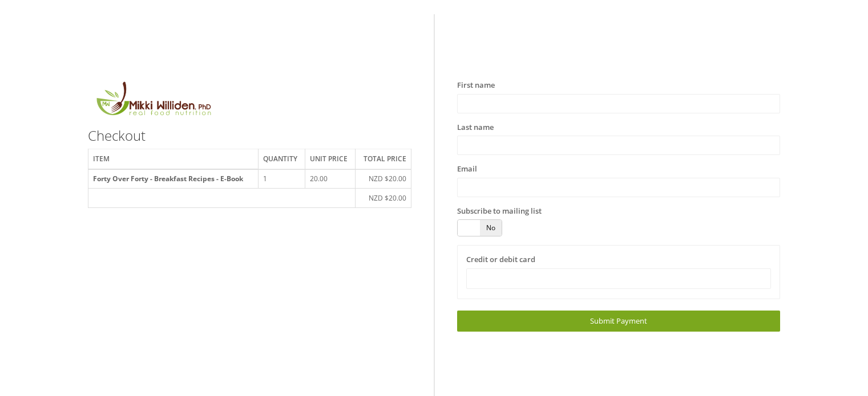 This screenshot has width=868, height=396. Describe the element at coordinates (383, 159) in the screenshot. I see `th: Total price` at that location.